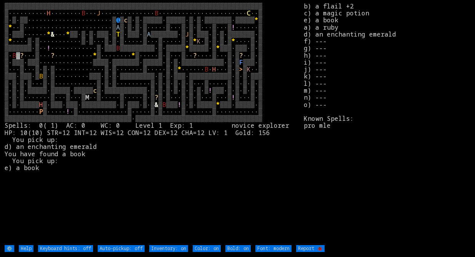  Describe the element at coordinates (168, 248) in the screenshot. I see `input: Inventory: on` at that location.